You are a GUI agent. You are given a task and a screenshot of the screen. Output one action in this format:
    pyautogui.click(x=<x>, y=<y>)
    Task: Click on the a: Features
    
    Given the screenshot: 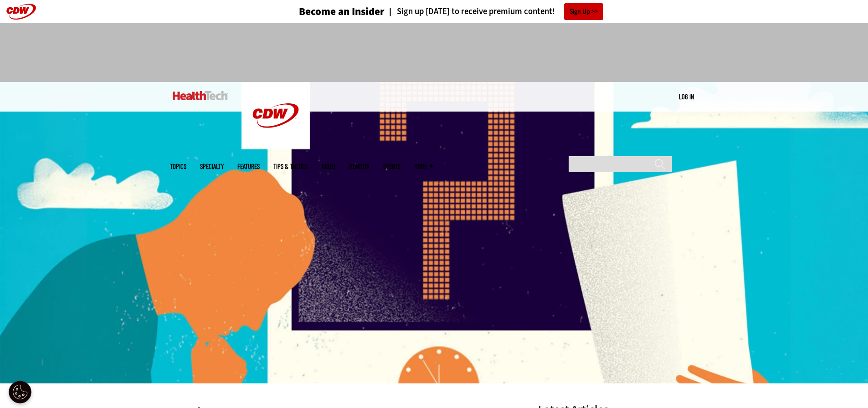 What is the action you would take?
    pyautogui.click(x=248, y=166)
    